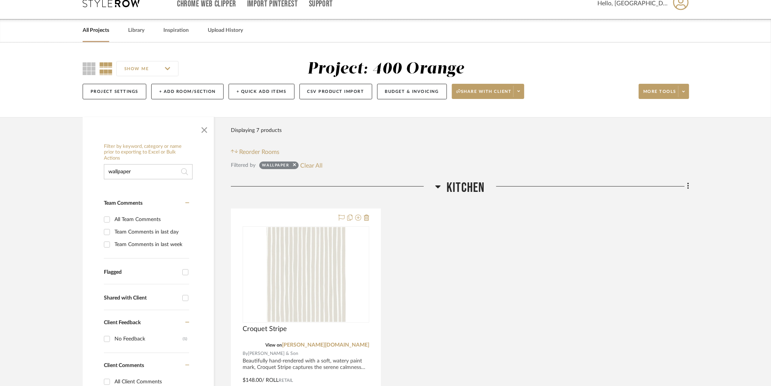 This screenshot has height=386, width=771. Describe the element at coordinates (265, 329) in the screenshot. I see `span: Croquet Stripe` at that location.